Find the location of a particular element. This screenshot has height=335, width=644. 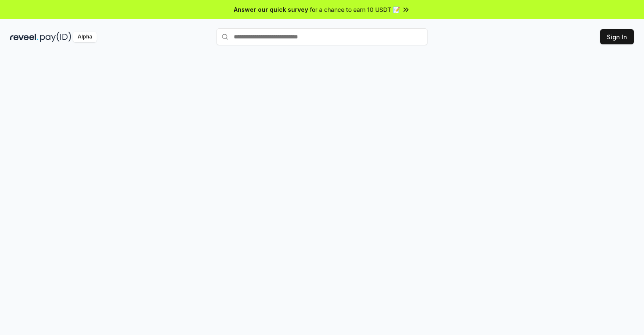

button: Sign In is located at coordinates (617, 37).